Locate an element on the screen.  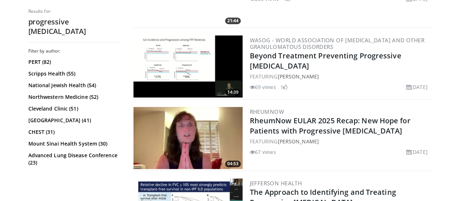
a: RheumNow is located at coordinates (267, 111).